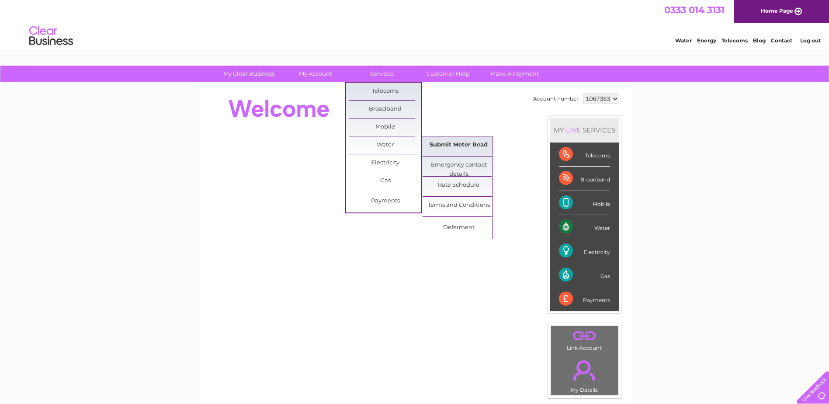 The height and width of the screenshot is (404, 829). I want to click on a: 0333 014 3131, so click(695, 10).